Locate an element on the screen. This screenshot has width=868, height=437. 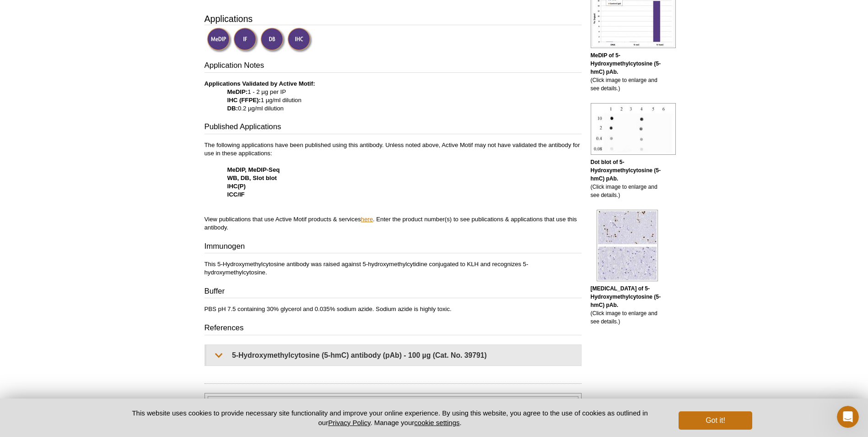
img: Dot Blot Validated is located at coordinates (273, 40).